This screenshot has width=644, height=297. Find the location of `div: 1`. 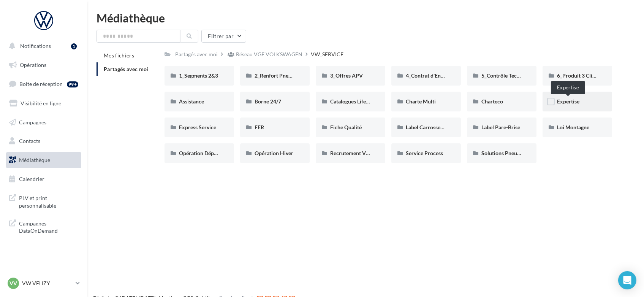

div: 1 is located at coordinates (74, 46).